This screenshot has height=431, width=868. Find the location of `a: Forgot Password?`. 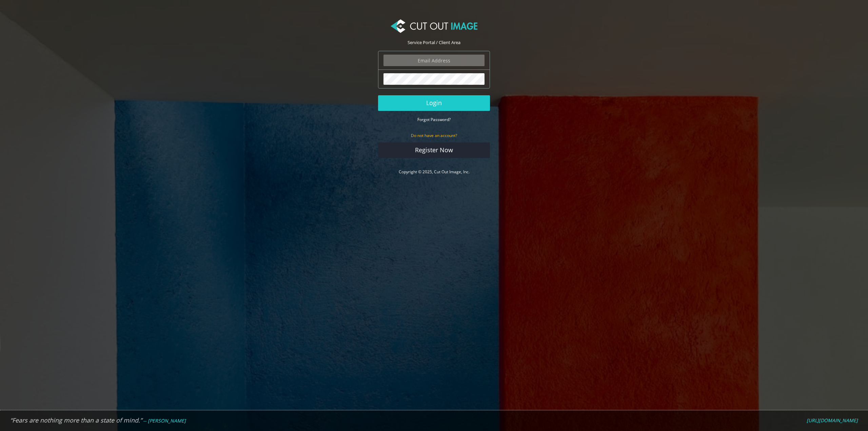

a: Forgot Password? is located at coordinates (434, 119).